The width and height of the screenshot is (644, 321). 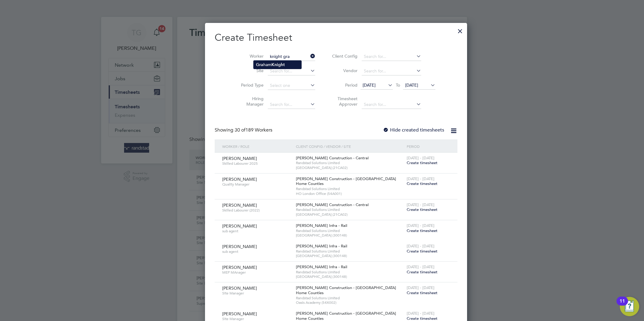 What do you see at coordinates (257, 210) in the screenshot?
I see `span: Skilled Labourer (2022)` at bounding box center [257, 210].